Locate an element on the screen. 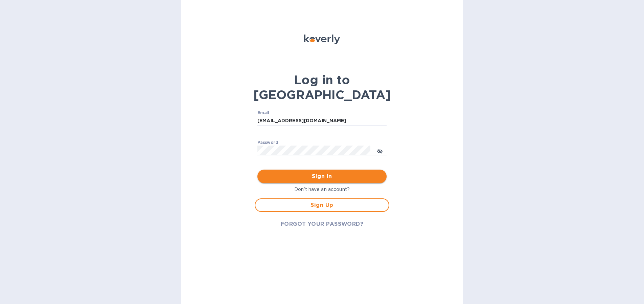 The image size is (644, 304). button: Sign Up is located at coordinates (322, 205).